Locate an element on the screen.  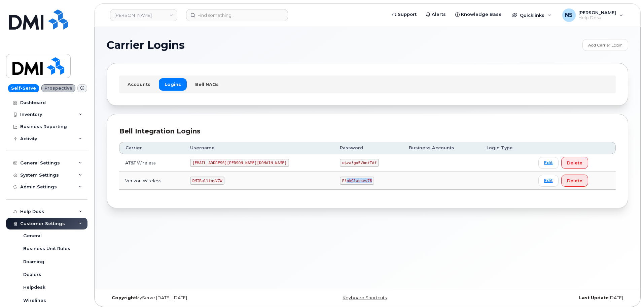
a: Keyboard Shortcuts is located at coordinates (365, 298).